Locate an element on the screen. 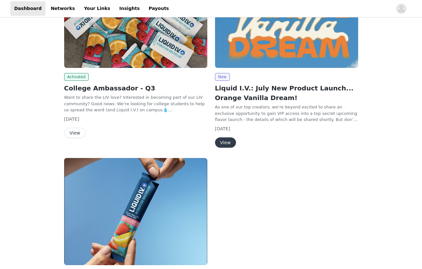  h2: Liquid I.V.: July New Product Launch... Orange Vanilla Dream! is located at coordinates (286, 93).